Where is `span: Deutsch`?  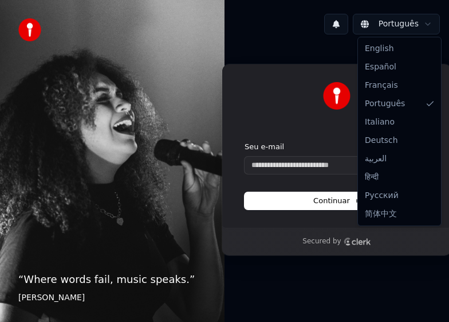 span: Deutsch is located at coordinates (382, 140).